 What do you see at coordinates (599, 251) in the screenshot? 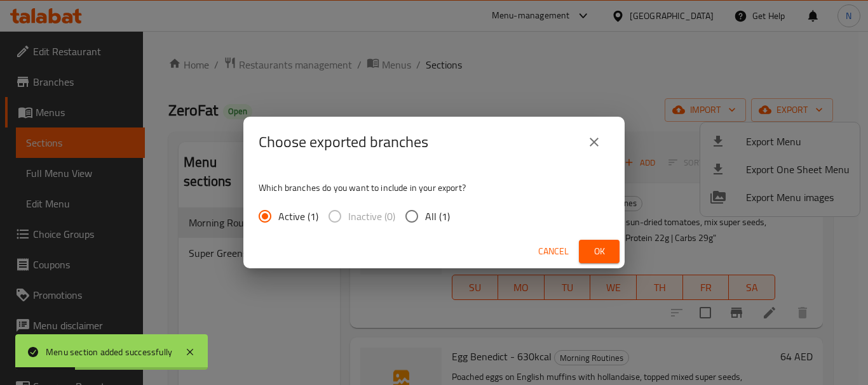
I see `button: Ok` at bounding box center [599, 251].